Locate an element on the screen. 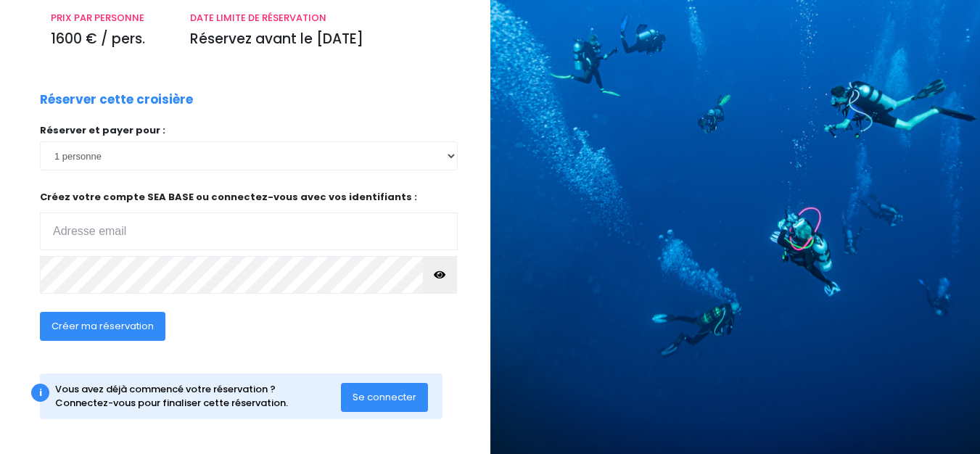  span: Créer ma réservation is located at coordinates (102, 325).